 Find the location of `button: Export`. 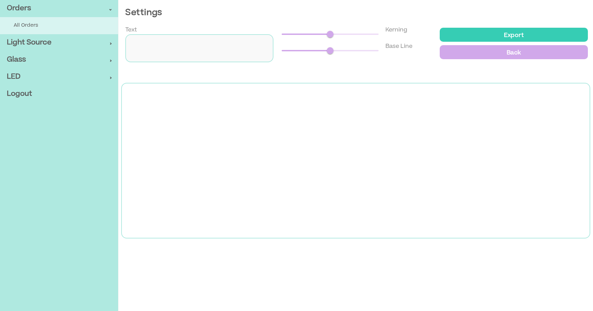

button: Export is located at coordinates (514, 35).